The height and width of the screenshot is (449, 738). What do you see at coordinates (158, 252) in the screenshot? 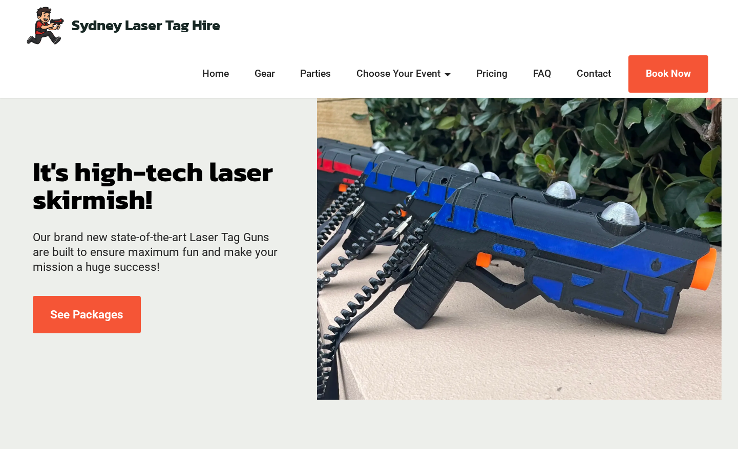
I see `p: Our brand new state-of-the-art Laser Tag Guns are built to ensure maximum fun and make your missi...` at bounding box center [158, 252].